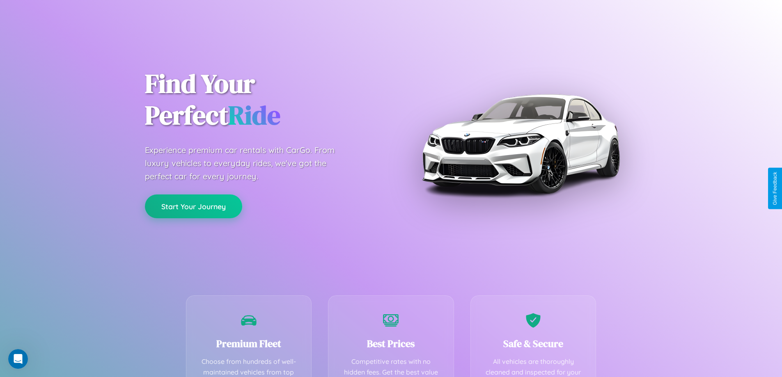 This screenshot has height=377, width=782. I want to click on h3: Premium Fleet, so click(249, 343).